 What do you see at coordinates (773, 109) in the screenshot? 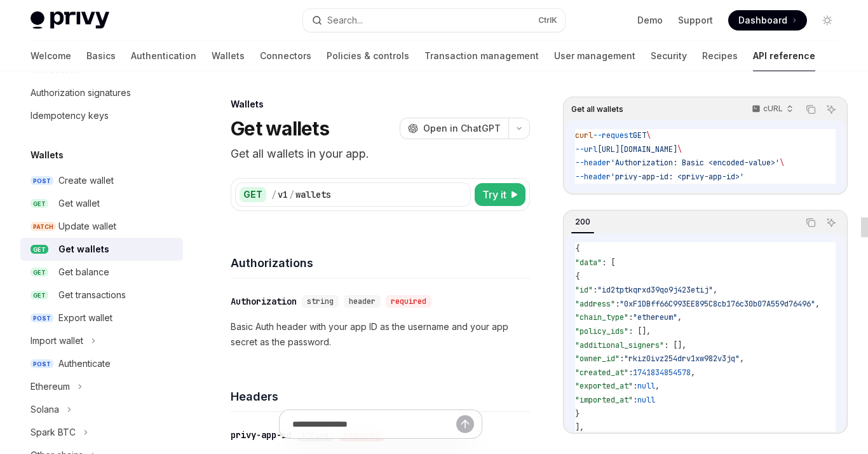
I see `p: cURL` at bounding box center [773, 109].